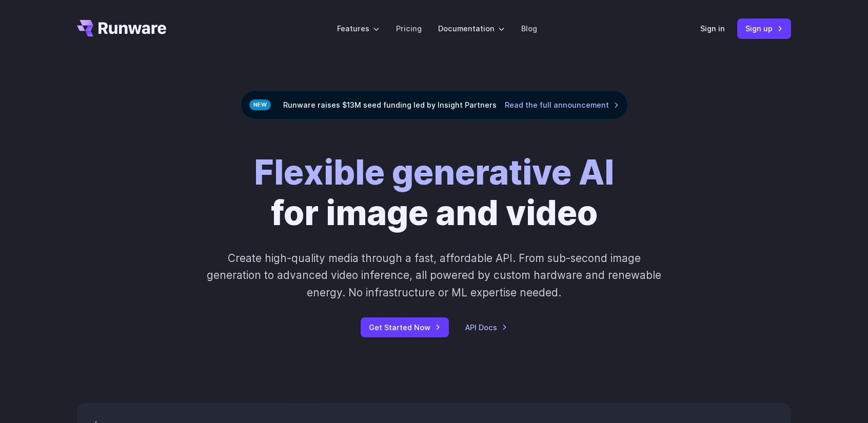 The image size is (868, 423). I want to click on div: Runware raises $13M seed funding led by Insight Partners, so click(434, 105).